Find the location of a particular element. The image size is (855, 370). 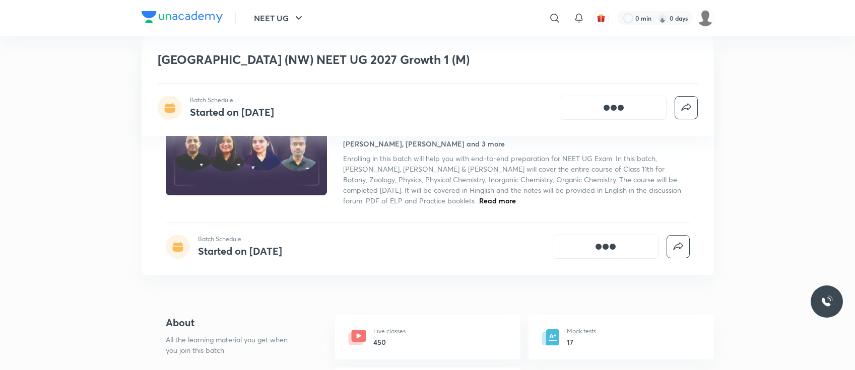

img: Pankaj Saproo is located at coordinates (706, 18).